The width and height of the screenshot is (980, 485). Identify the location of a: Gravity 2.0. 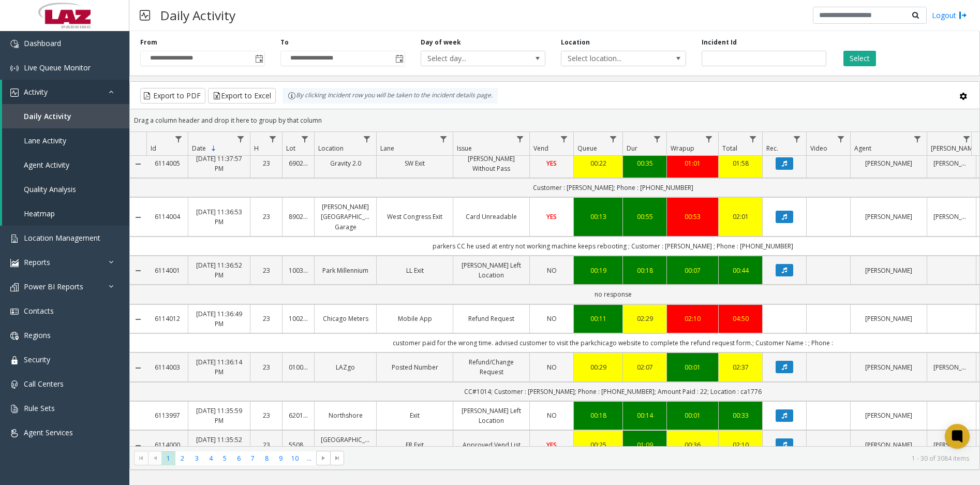
(345, 163).